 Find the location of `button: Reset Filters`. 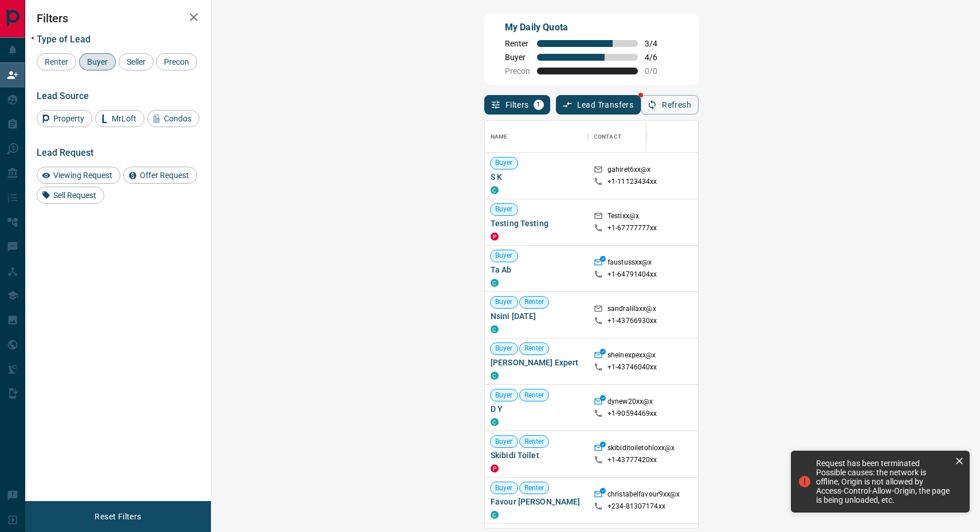

button: Reset Filters is located at coordinates (118, 516).